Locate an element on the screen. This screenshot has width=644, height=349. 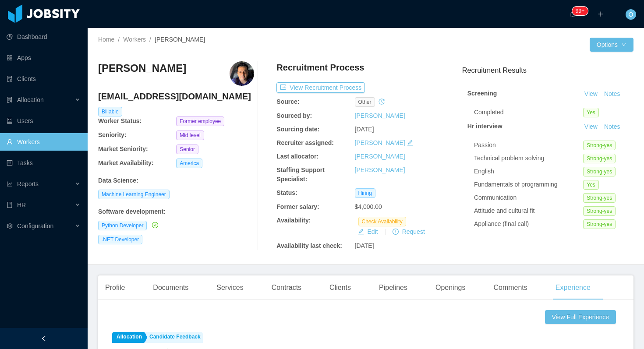
div: Clients is located at coordinates (340, 288).